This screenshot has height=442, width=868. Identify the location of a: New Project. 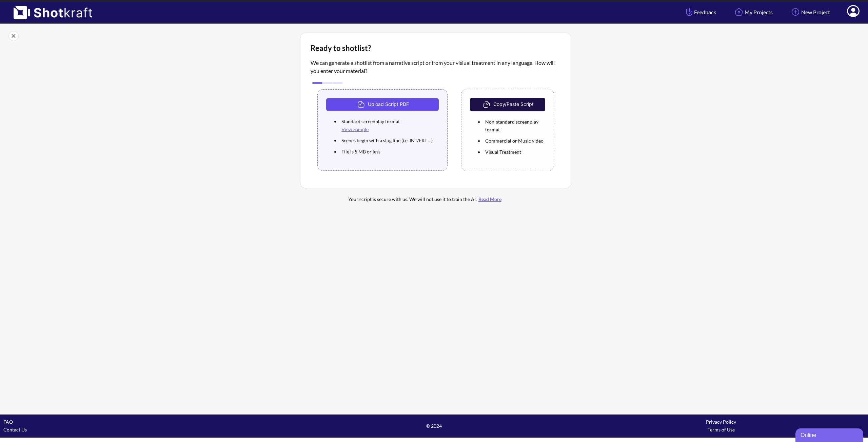
(810, 12).